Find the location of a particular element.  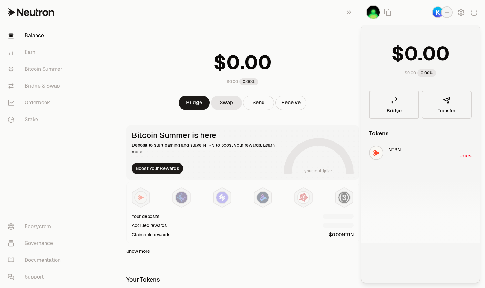

a: Swap is located at coordinates (226, 103).